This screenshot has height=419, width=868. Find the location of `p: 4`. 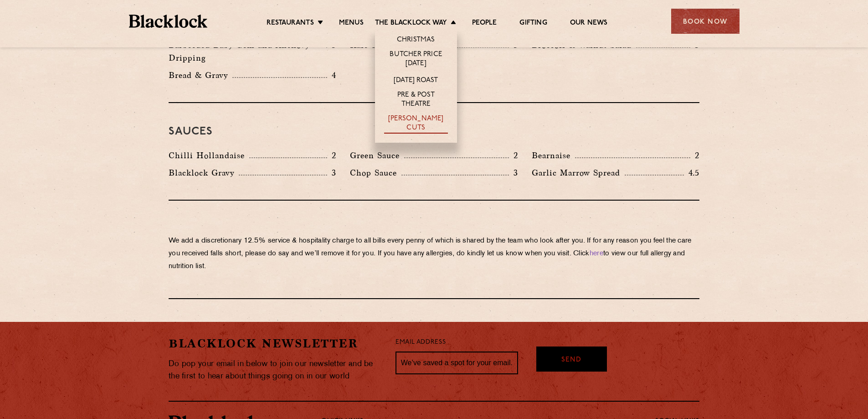

p: 4 is located at coordinates (332, 75).